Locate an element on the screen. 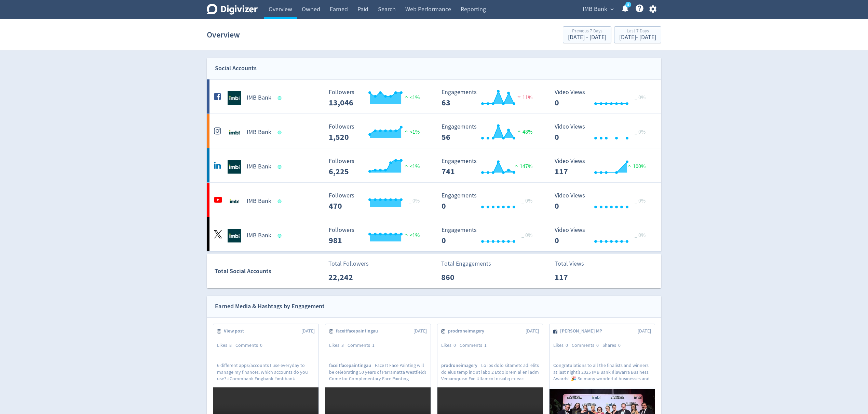 This screenshot has width=868, height=414. span: Data last synced: 26 Sep 2025, 8:02am (AEST) is located at coordinates (281, 98).